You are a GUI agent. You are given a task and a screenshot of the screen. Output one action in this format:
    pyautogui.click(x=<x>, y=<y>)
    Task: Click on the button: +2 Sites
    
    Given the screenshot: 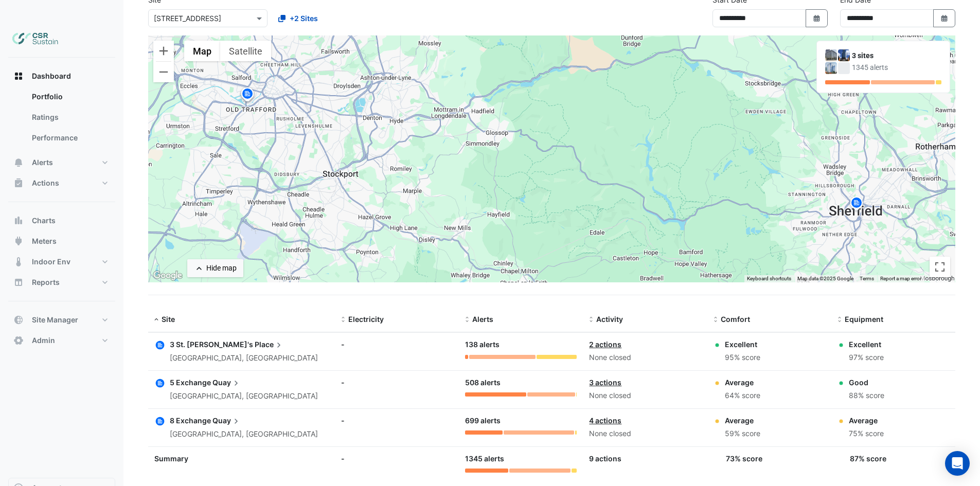 What is the action you would take?
    pyautogui.click(x=298, y=18)
    